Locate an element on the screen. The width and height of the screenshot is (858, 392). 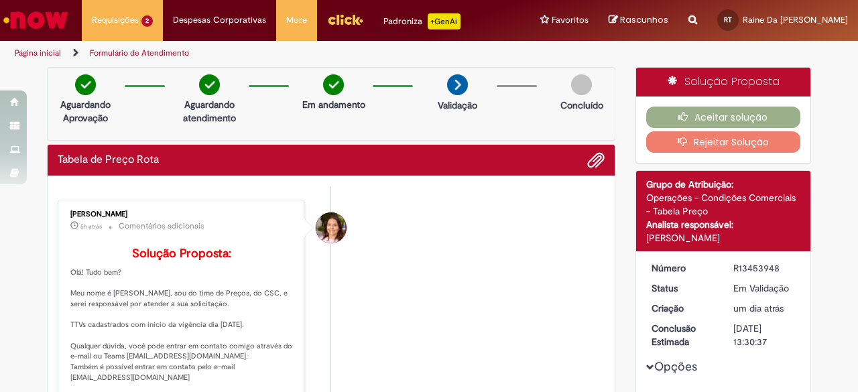
a: Rascunhos is located at coordinates (638, 20).